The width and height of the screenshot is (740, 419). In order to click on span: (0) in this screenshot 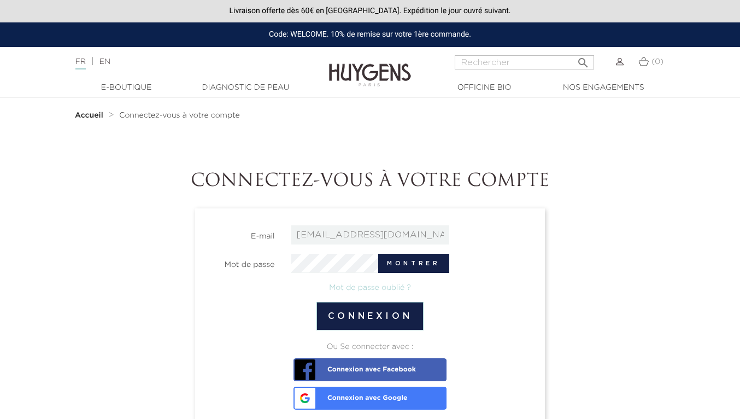, I will do `click(657, 62)`.